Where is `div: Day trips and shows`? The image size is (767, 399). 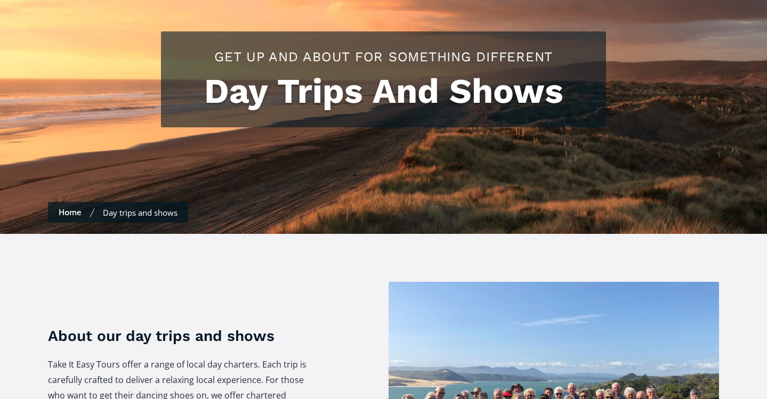 div: Day trips and shows is located at coordinates (140, 213).